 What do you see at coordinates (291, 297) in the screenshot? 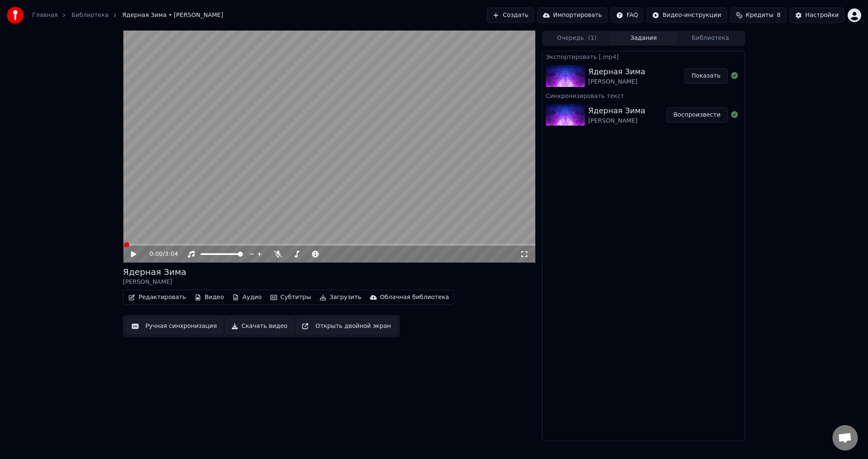
I see `button: Субтитры` at bounding box center [291, 297].